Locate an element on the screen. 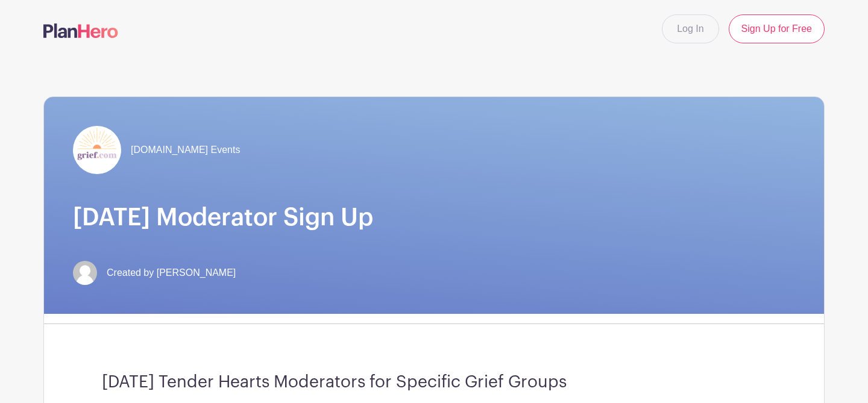  img: default-ce2991bfa6775e67f084385cd625a349d9dcbb7a52a09fb2fda1e96e2d18dcdb.png is located at coordinates (85, 273).